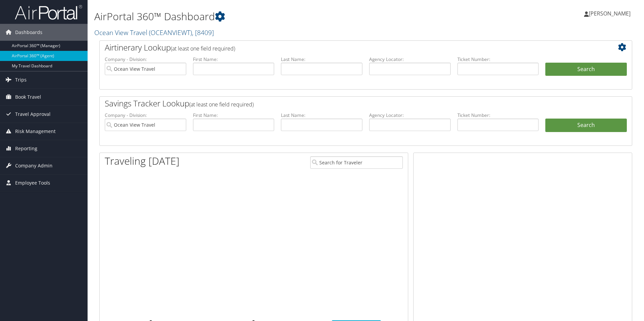 The width and height of the screenshot is (644, 321). I want to click on span: Risk Management, so click(36, 131).